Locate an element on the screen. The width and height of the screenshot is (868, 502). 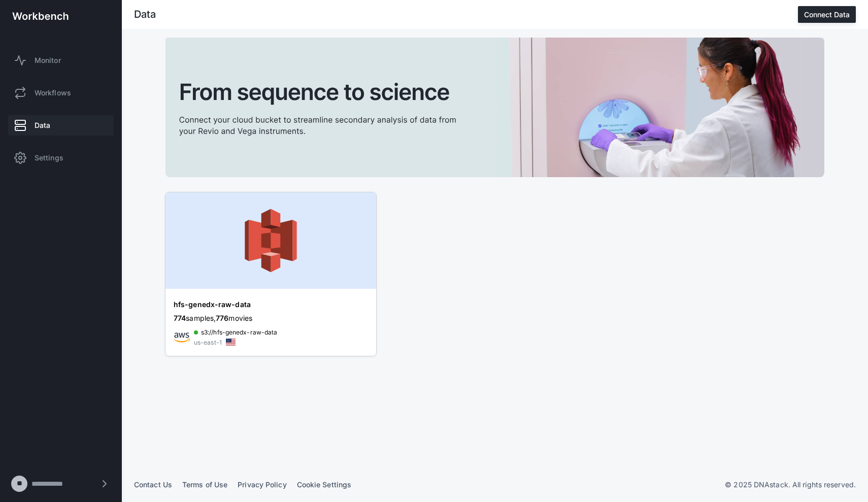
span: Monitor is located at coordinates (48, 60).